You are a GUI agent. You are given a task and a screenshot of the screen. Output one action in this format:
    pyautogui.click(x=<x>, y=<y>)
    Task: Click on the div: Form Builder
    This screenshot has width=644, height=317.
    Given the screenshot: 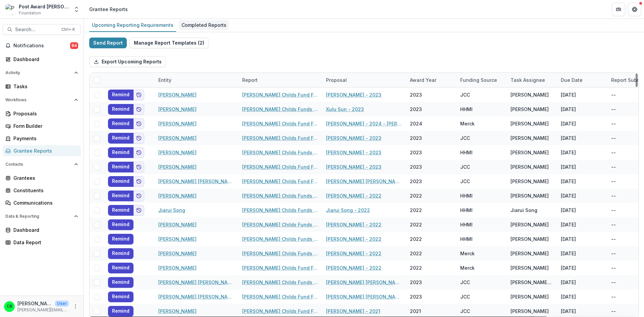 What is the action you would take?
    pyautogui.click(x=44, y=126)
    